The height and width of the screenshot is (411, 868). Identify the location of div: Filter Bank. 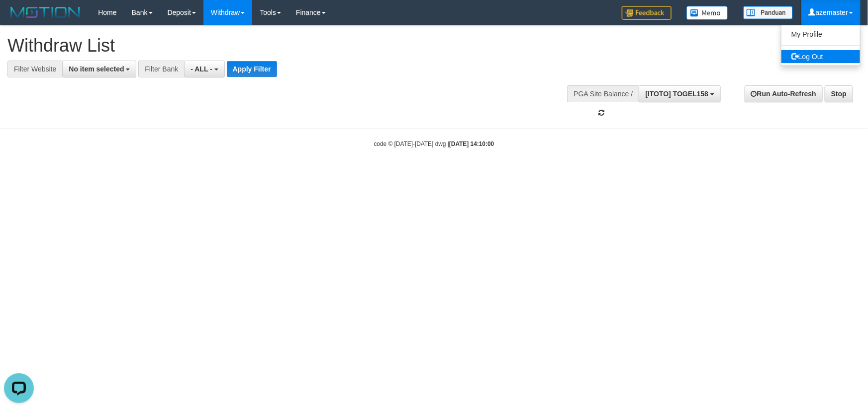
(162, 69).